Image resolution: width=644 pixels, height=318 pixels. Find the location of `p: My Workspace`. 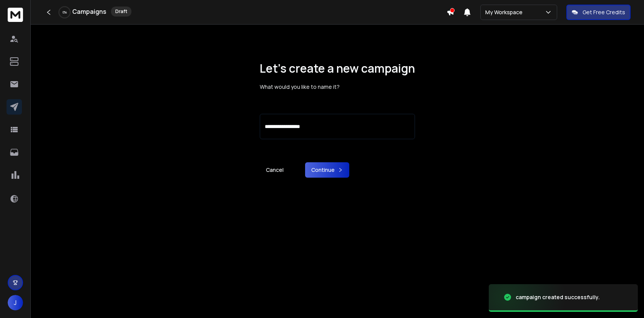

p: My Workspace is located at coordinates (505, 12).